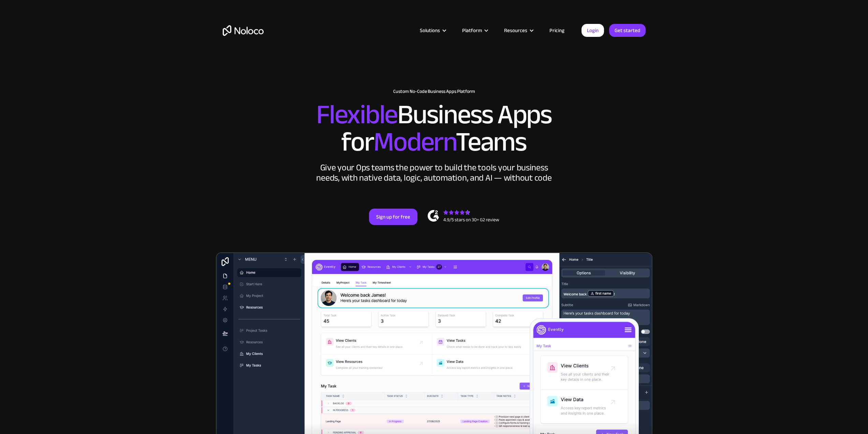 The height and width of the screenshot is (434, 868). I want to click on a: home, so click(243, 30).